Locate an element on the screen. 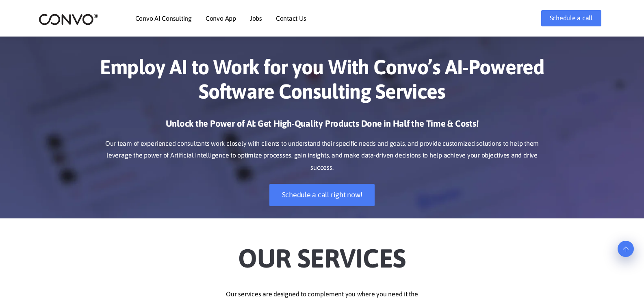  img: logo_2.png is located at coordinates (68, 19).